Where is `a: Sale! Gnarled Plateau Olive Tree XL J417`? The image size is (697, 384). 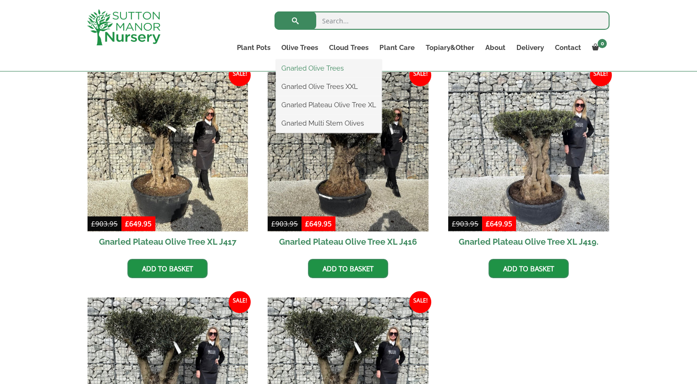
a: Sale! Gnarled Plateau Olive Tree XL J417 is located at coordinates (168, 161).